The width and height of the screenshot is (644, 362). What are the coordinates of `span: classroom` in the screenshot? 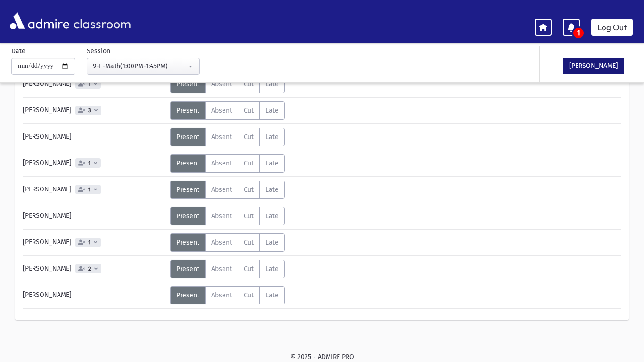 It's located at (101, 21).